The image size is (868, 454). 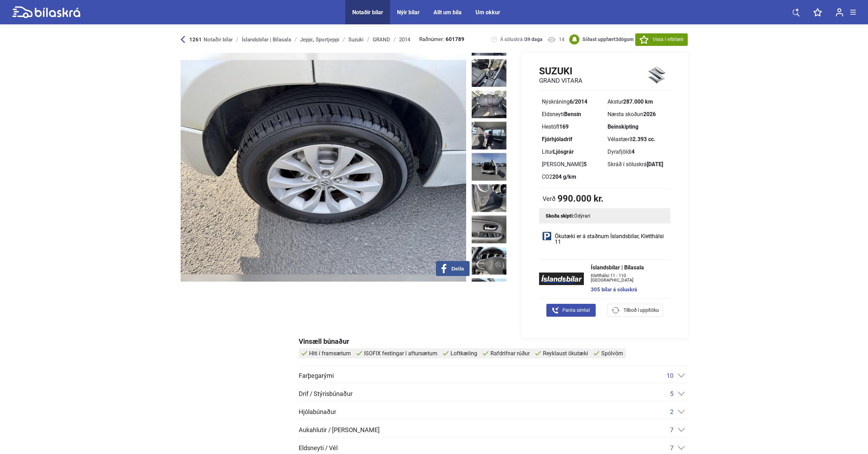 What do you see at coordinates (672, 393) in the screenshot?
I see `span: 5` at bounding box center [672, 393].